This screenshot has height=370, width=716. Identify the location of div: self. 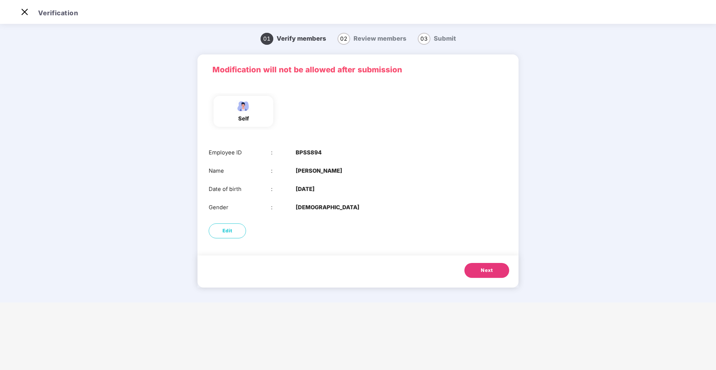
(243, 119).